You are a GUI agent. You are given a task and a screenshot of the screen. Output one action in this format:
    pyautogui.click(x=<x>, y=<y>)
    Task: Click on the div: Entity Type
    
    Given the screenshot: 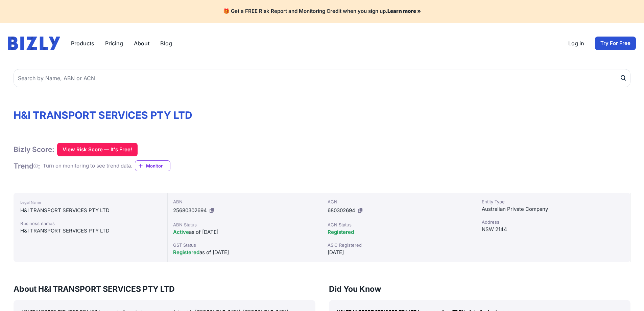 What is the action you would take?
    pyautogui.click(x=553, y=202)
    